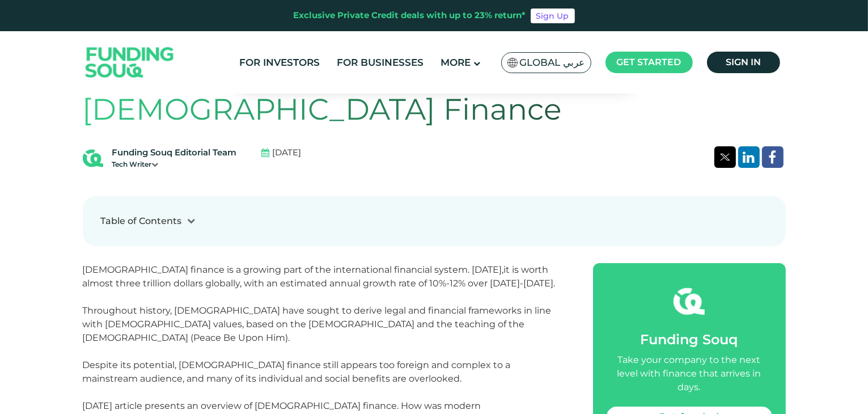 Image resolution: width=868 pixels, height=414 pixels. What do you see at coordinates (689, 339) in the screenshot?
I see `span: Funding Souq` at bounding box center [689, 339].